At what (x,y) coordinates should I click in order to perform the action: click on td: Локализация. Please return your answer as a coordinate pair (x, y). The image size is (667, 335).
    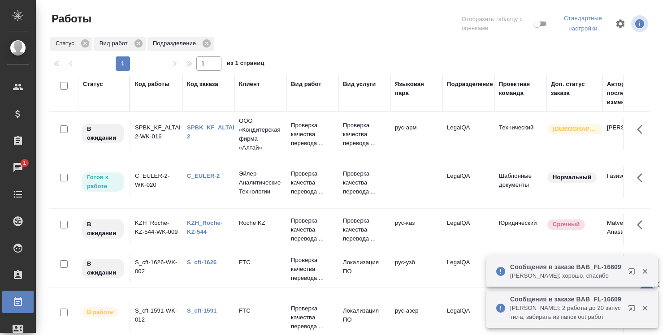
    Looking at the image, I should click on (520, 269).